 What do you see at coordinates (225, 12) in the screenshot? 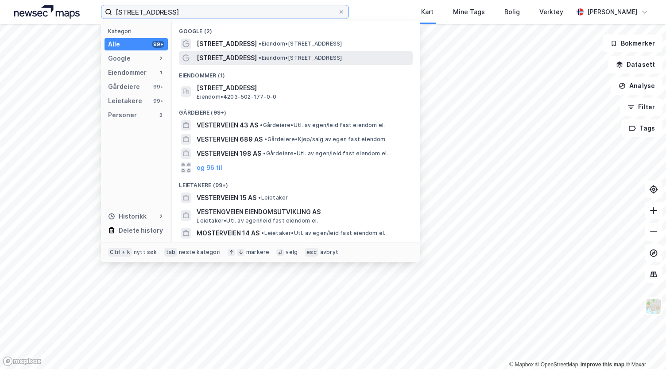
I see `input: Søk på adresse, matrikkel, gårdeiere, leietakere eller personer` at bounding box center [225, 12].